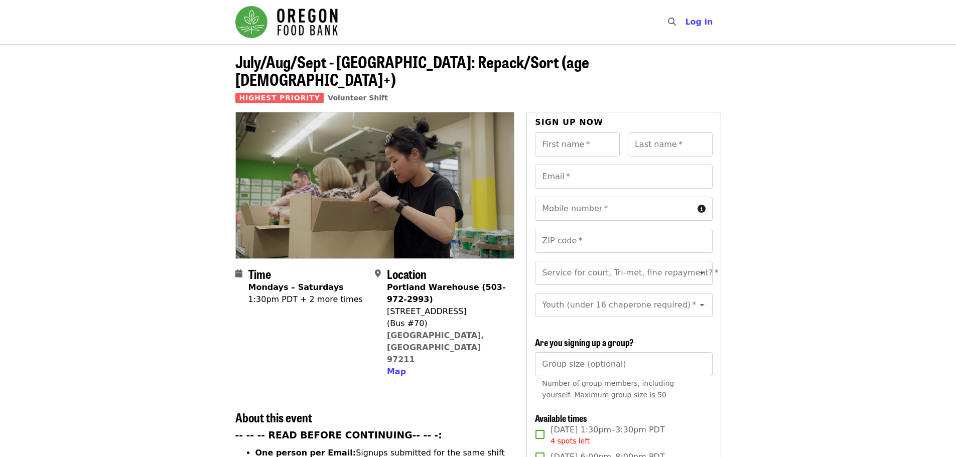 This screenshot has height=457, width=956. I want to click on span: Are you signing up a group?, so click(584, 342).